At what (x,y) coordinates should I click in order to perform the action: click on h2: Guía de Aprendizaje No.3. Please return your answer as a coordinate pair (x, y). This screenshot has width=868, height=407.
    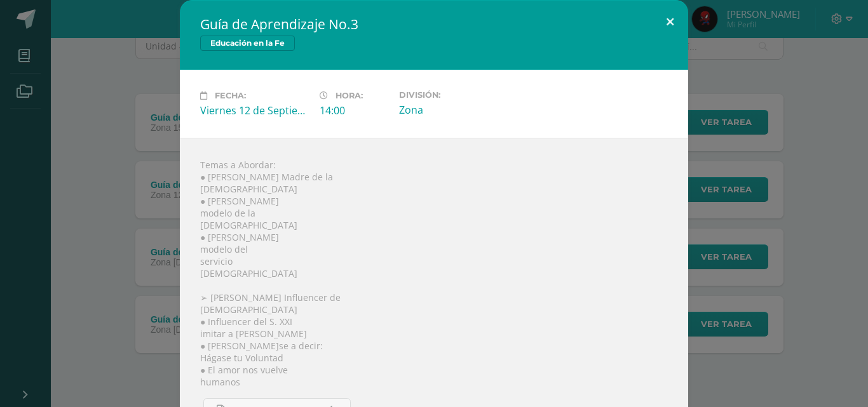
    Looking at the image, I should click on (434, 24).